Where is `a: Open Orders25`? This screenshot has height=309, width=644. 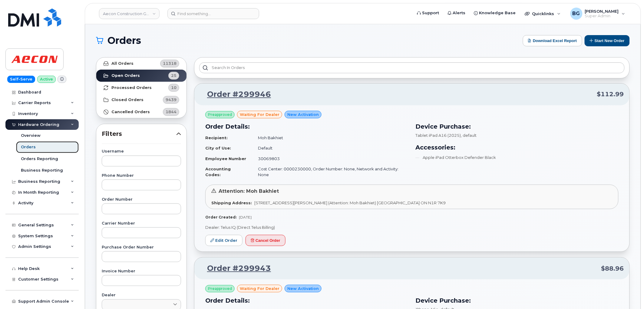 a: Open Orders25 is located at coordinates (141, 75).